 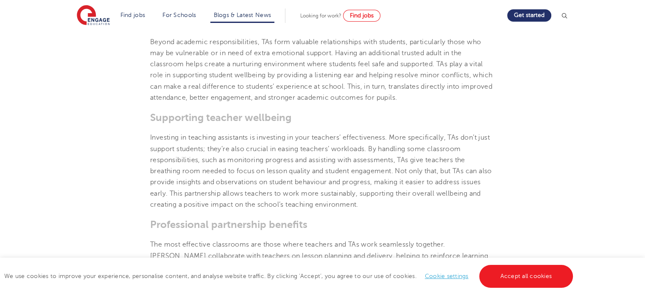 What do you see at coordinates (447, 276) in the screenshot?
I see `a: Cookie settings` at bounding box center [447, 276].